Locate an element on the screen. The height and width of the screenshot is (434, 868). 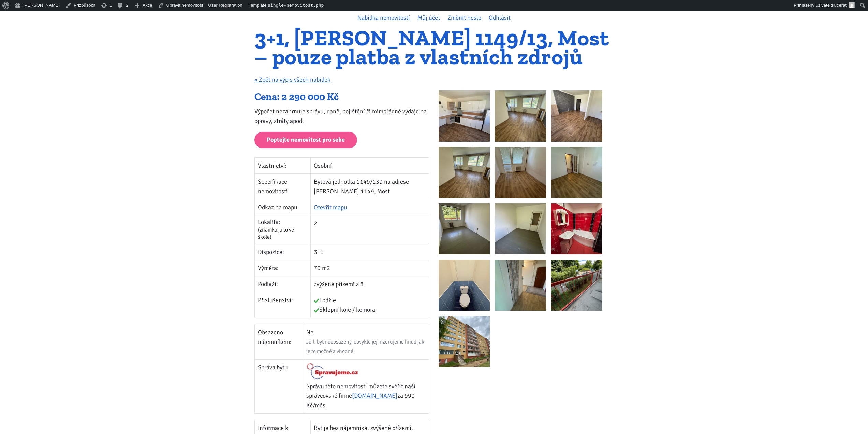
a: Změnit heslo is located at coordinates (464, 18).